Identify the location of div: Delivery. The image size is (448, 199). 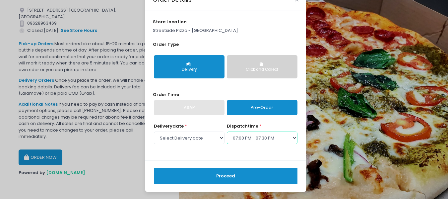
(189, 70).